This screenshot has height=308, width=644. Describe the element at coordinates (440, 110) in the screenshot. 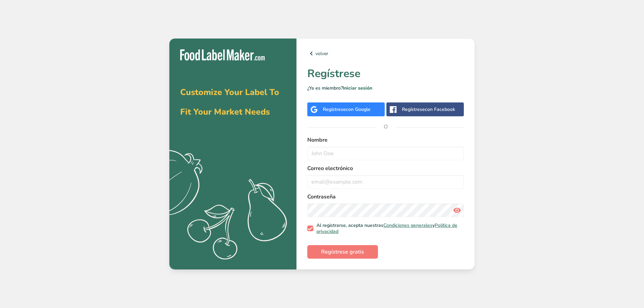

I see `span: con Facebook` at that location.